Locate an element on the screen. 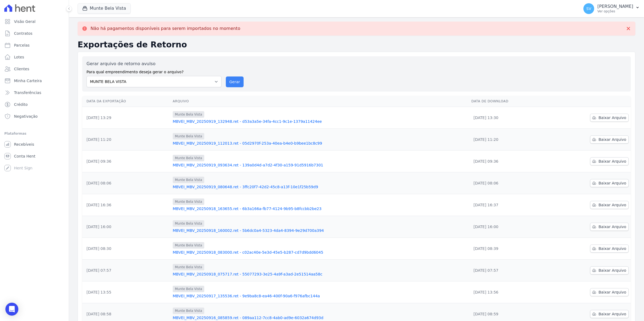  span: Lotes is located at coordinates (19, 57).